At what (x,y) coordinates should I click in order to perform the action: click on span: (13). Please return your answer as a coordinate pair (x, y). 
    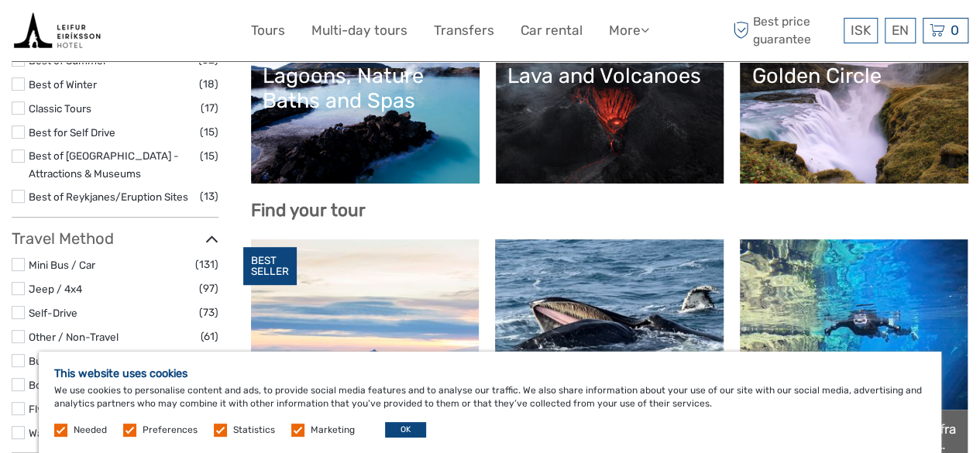
    Looking at the image, I should click on (209, 196).